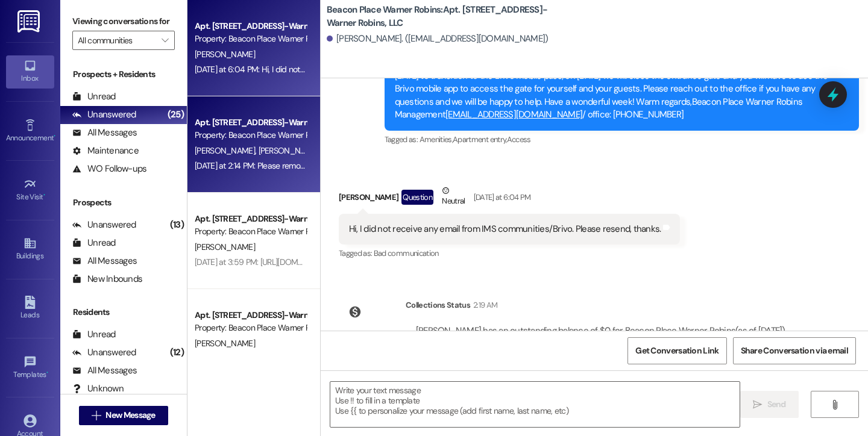 The height and width of the screenshot is (436, 868). Describe the element at coordinates (769, 404) in the screenshot. I see `button: Send` at that location.